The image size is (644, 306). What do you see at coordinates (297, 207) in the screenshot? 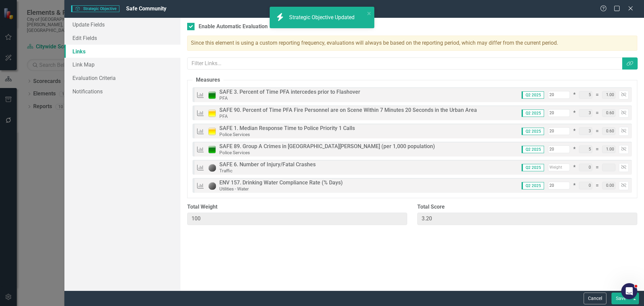
I see `label: Total Weight` at bounding box center [297, 207].